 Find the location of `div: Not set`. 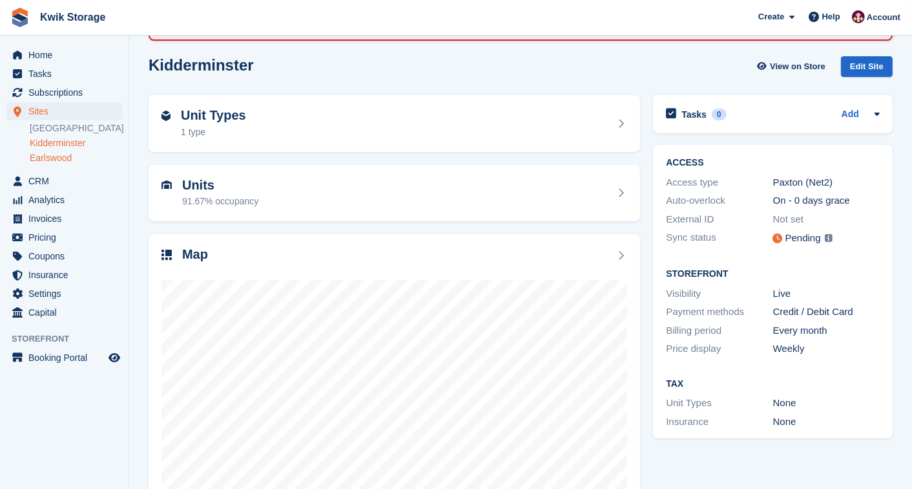

div: Not set is located at coordinates (826, 219).